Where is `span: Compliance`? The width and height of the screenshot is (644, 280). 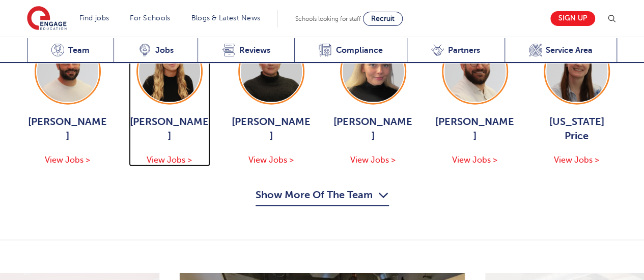 span: Compliance is located at coordinates (359, 50).